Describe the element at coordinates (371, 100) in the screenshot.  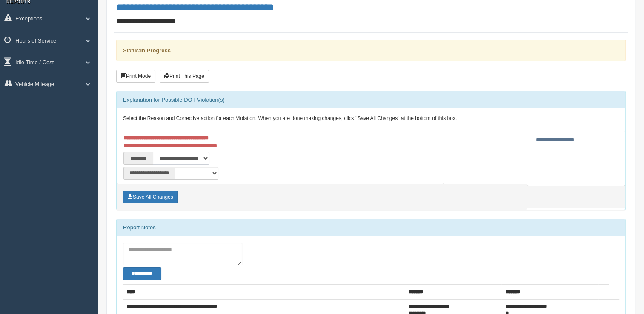
I see `div: Explanation for Possible DOT Violation(s)` at that location.